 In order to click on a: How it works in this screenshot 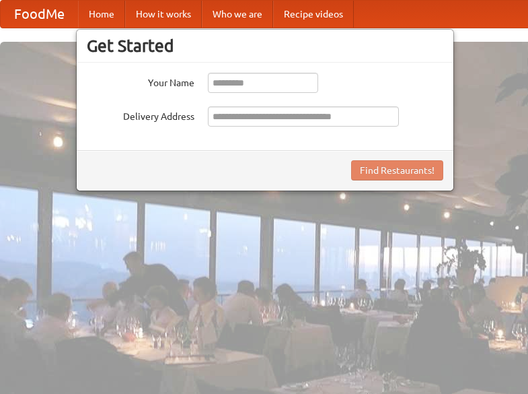, I will do `click(164, 14)`.